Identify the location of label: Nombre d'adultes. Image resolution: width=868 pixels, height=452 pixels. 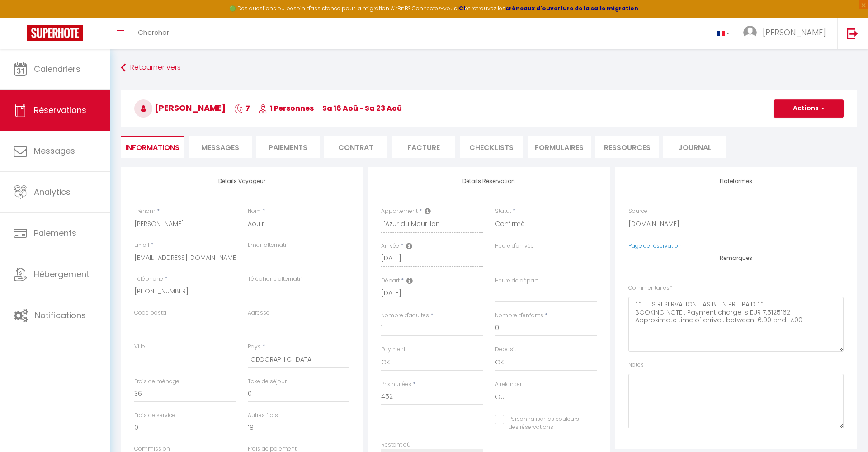
(405, 315).